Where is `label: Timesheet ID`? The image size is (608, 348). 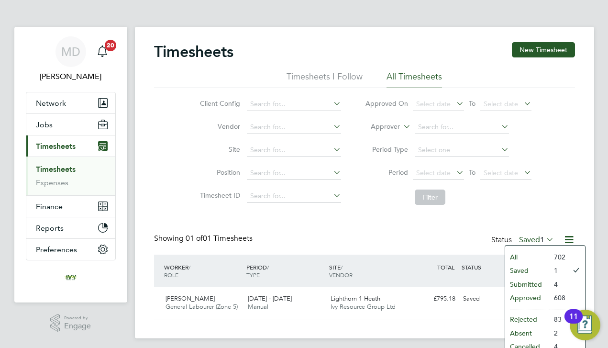
label: Timesheet ID is located at coordinates (218, 195).